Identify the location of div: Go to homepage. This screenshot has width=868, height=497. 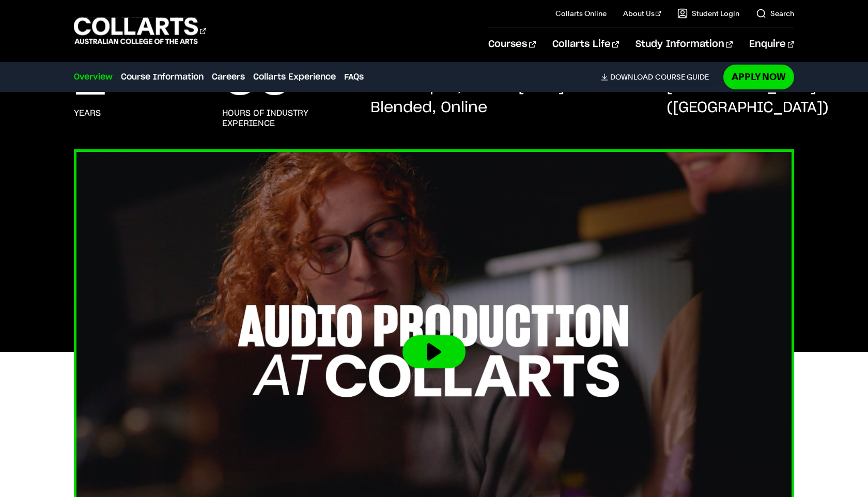
(140, 30).